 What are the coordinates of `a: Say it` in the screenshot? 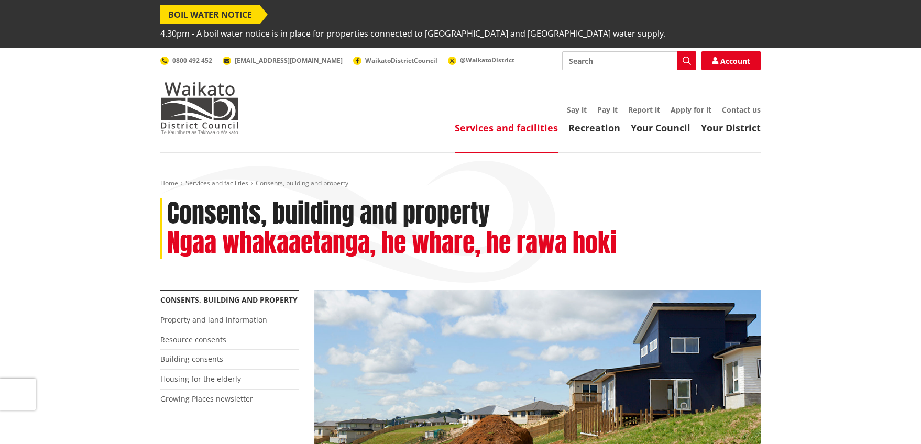 It's located at (577, 110).